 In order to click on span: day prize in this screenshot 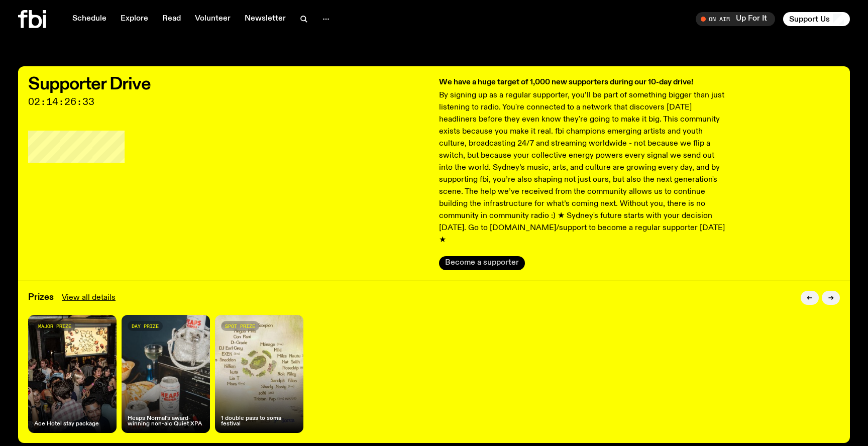, I will do `click(145, 326)`.